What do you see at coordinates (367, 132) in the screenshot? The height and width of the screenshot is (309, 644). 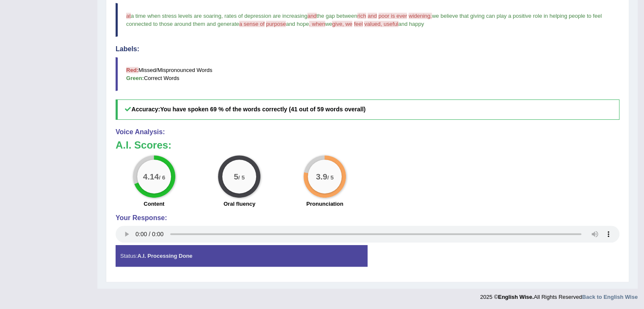 I see `h4: Voice Analysis:` at bounding box center [367, 132].